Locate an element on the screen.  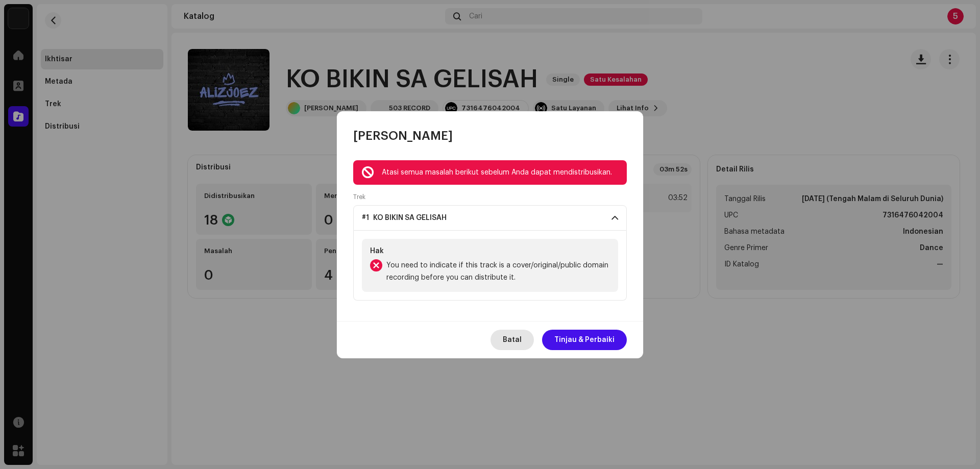
label: Trek is located at coordinates (360, 197).